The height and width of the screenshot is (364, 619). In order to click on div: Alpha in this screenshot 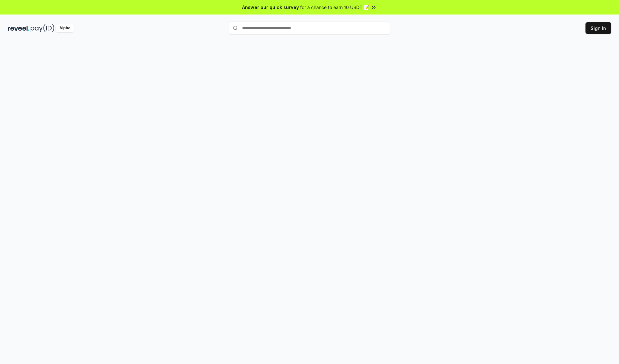, I will do `click(64, 28)`.